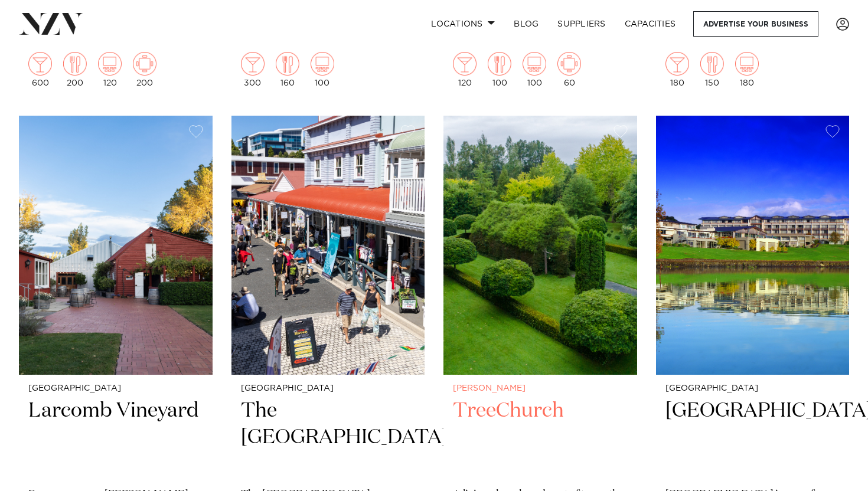 The height and width of the screenshot is (491, 868). What do you see at coordinates (756, 24) in the screenshot?
I see `a: Advertise your business` at bounding box center [756, 24].